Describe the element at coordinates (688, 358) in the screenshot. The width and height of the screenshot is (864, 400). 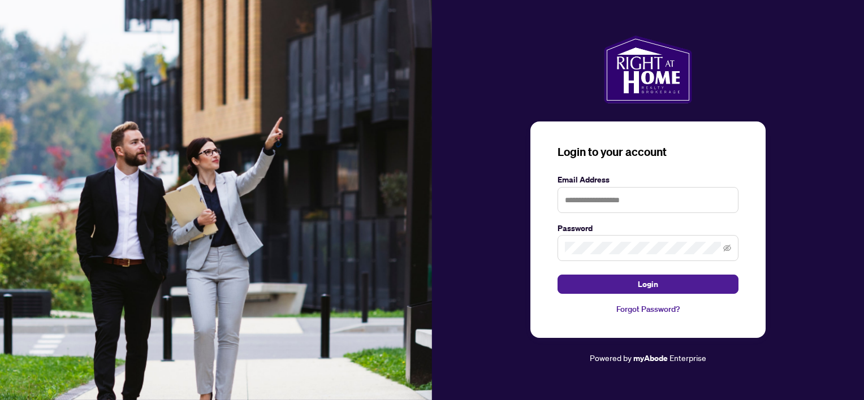
I see `span: Enterprise` at that location.